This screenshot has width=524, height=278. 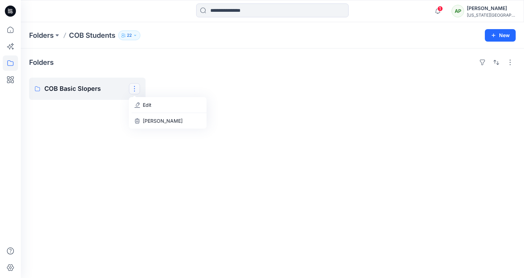 I want to click on span: 1, so click(x=440, y=9).